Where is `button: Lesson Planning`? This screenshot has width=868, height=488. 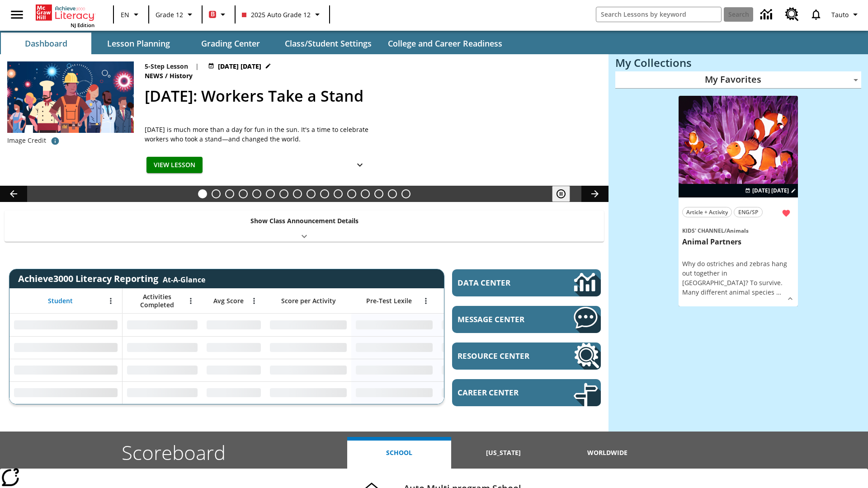 button: Lesson Planning is located at coordinates (138, 44).